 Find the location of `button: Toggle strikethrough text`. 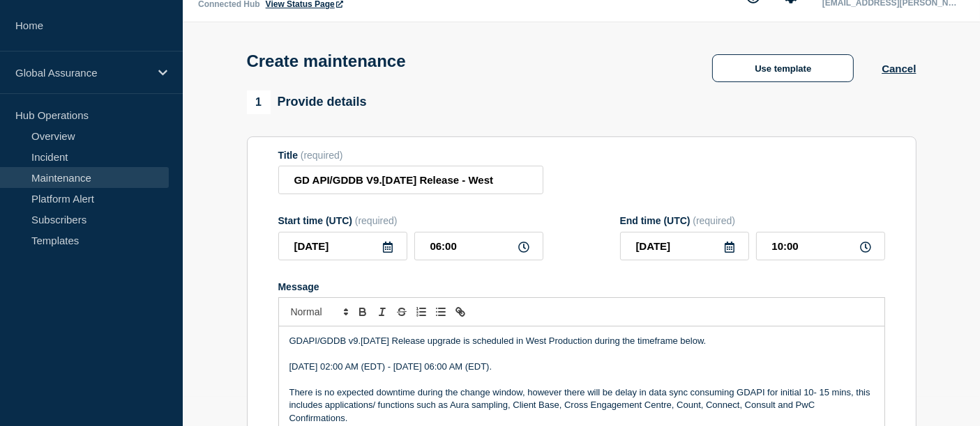

button: Toggle strikethrough text is located at coordinates (402, 312).